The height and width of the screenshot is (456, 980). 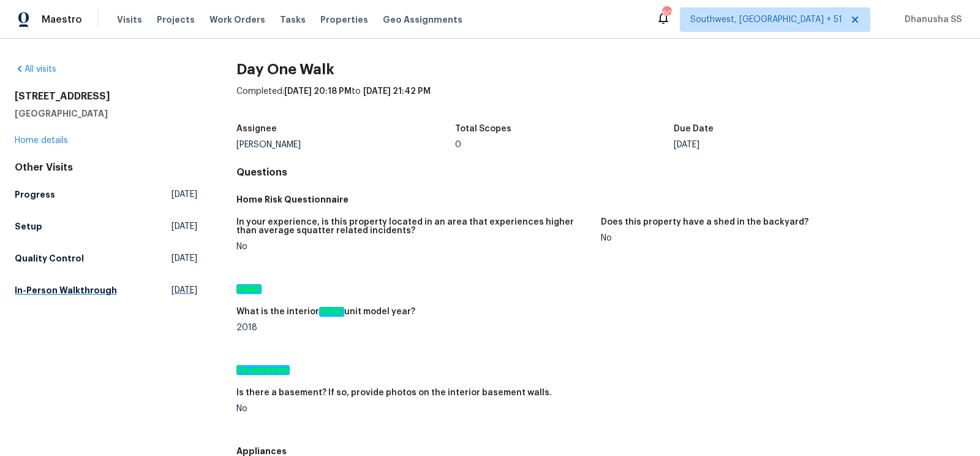 I want to click on h5: Does this property have a shed in the backyard?, so click(x=704, y=222).